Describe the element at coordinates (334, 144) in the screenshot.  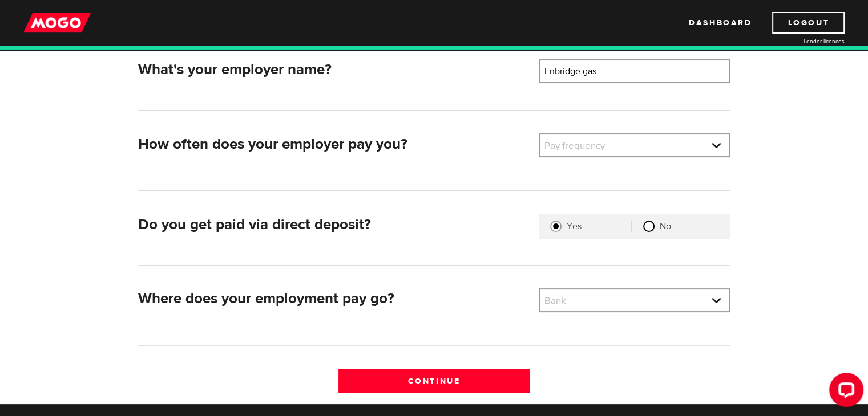
I see `h2: How often does your employer pay you?` at that location.